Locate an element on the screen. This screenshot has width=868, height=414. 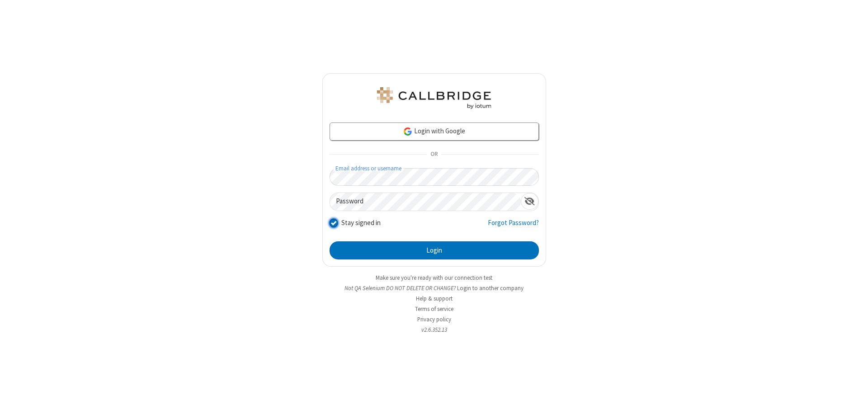
a: Privacy policy is located at coordinates (434, 319).